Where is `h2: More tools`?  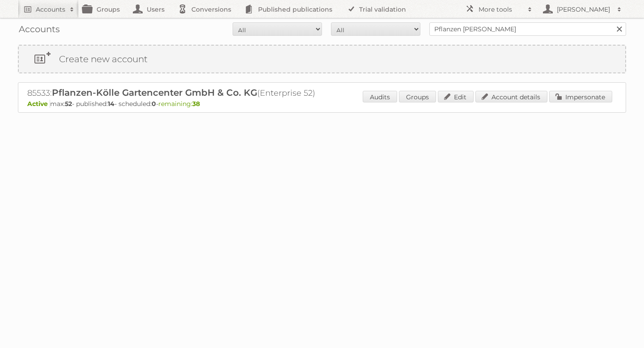
h2: More tools is located at coordinates (501, 10).